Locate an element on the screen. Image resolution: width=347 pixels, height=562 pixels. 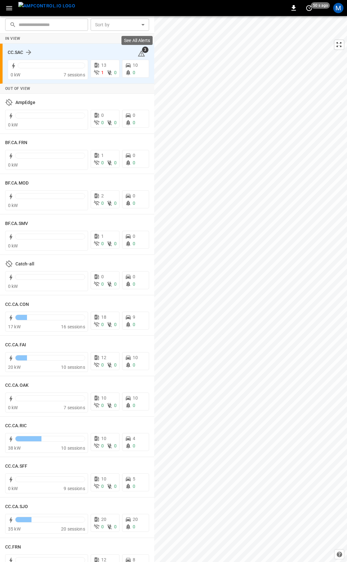
span: 20 kW is located at coordinates (14, 367).